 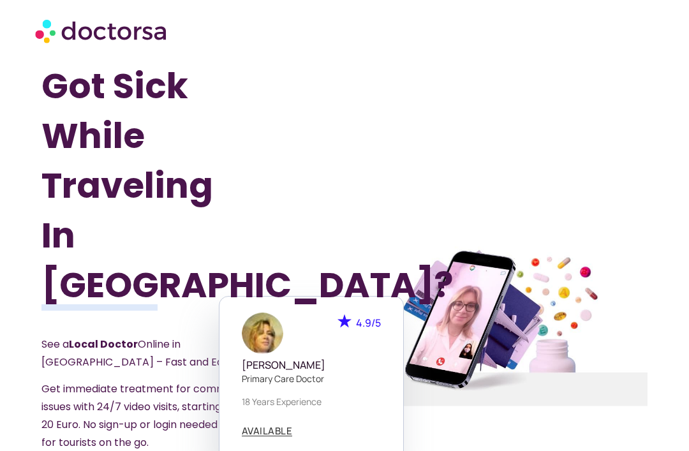 I want to click on p: 18 years experience, so click(x=311, y=401).